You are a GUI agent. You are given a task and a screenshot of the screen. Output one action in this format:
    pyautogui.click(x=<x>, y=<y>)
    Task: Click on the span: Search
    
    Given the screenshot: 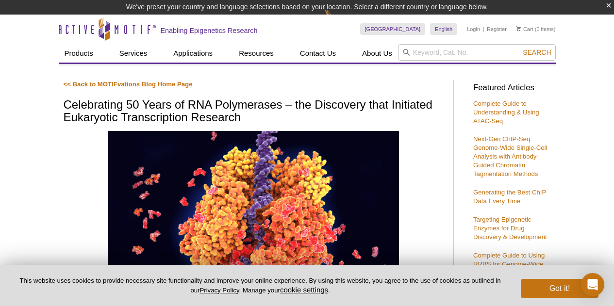 What is the action you would take?
    pyautogui.click(x=537, y=52)
    